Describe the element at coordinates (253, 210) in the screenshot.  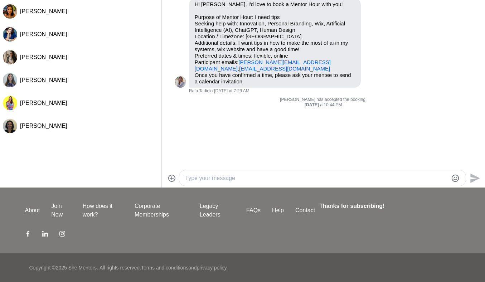
I see `a: FAQs` at that location.